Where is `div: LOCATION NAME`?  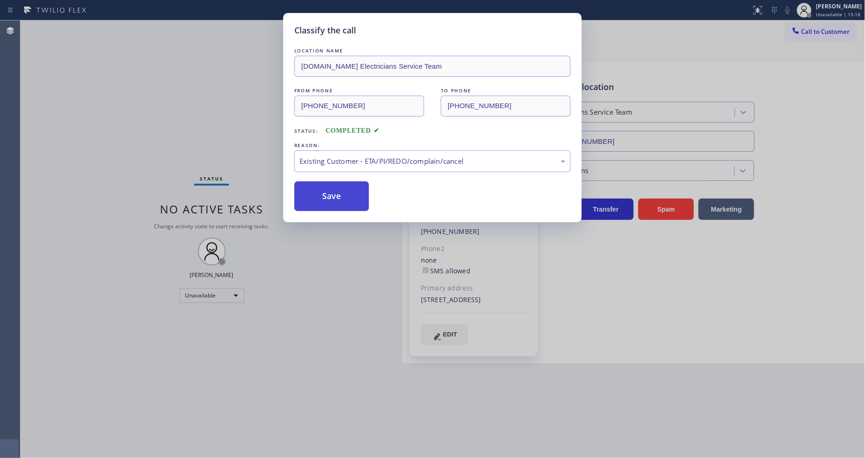 div: LOCATION NAME is located at coordinates (432, 51).